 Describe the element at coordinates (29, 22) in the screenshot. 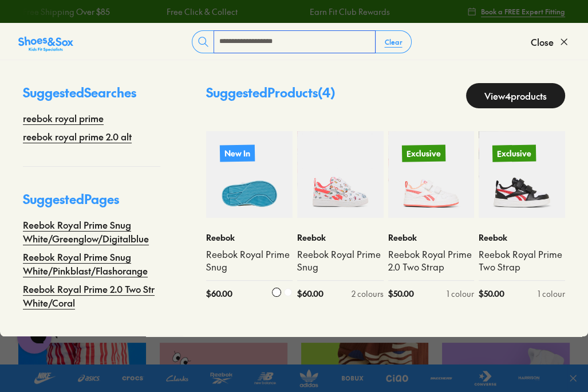

I see `img: Shoes logo` at that location.